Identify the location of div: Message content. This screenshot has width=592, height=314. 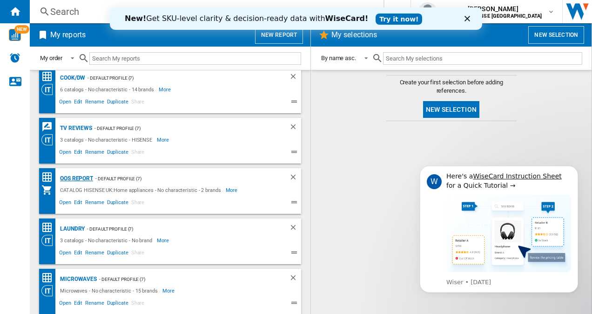
(103, 67).